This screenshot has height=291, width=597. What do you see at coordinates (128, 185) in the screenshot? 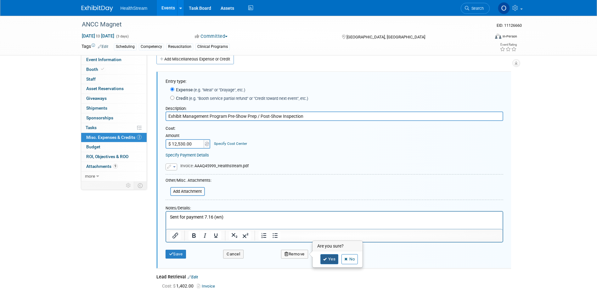
I see `td: Personalize Event Tab Strip` at bounding box center [128, 185].